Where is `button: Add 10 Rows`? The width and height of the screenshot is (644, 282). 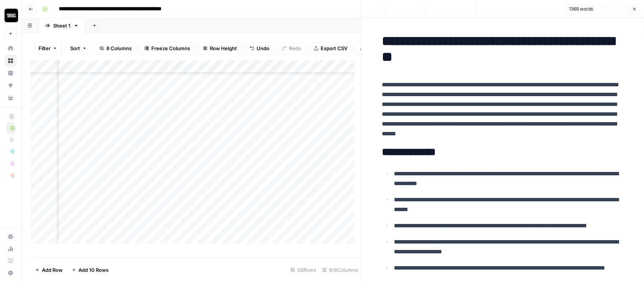
button: Add 10 Rows is located at coordinates (90, 270).